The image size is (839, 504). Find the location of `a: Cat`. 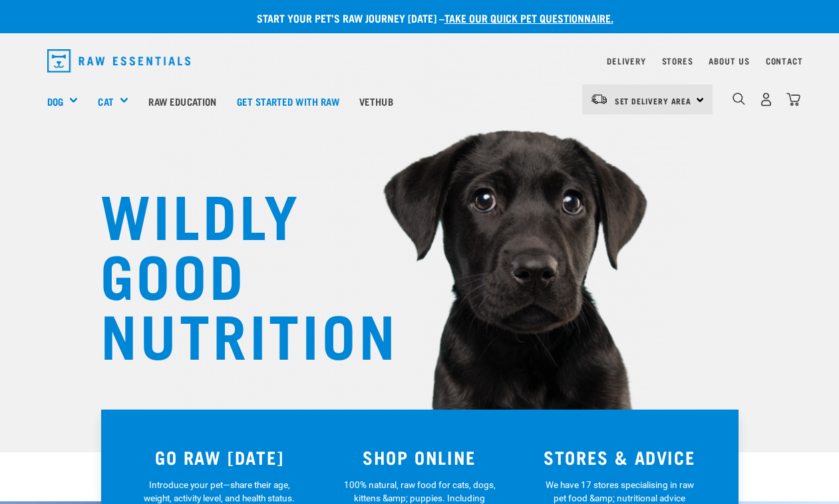

a: Cat is located at coordinates (105, 101).